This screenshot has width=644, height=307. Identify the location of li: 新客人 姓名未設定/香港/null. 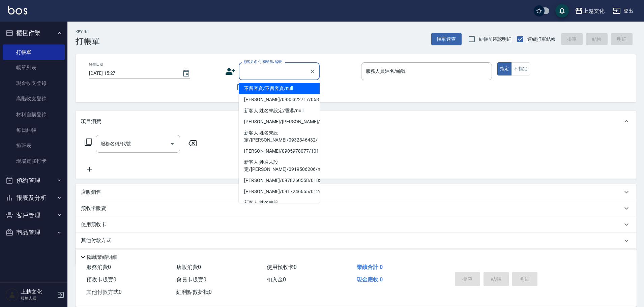
(279, 110).